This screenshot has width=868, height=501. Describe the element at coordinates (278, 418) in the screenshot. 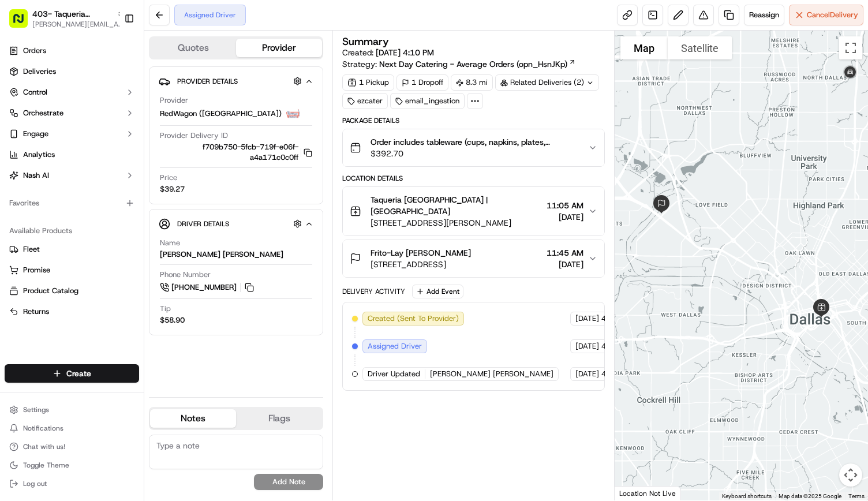

I see `button: Flags` at that location.